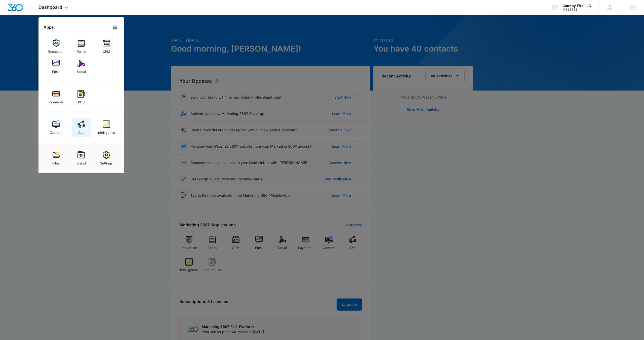 The image size is (644, 340). I want to click on a: Forms, so click(81, 47).